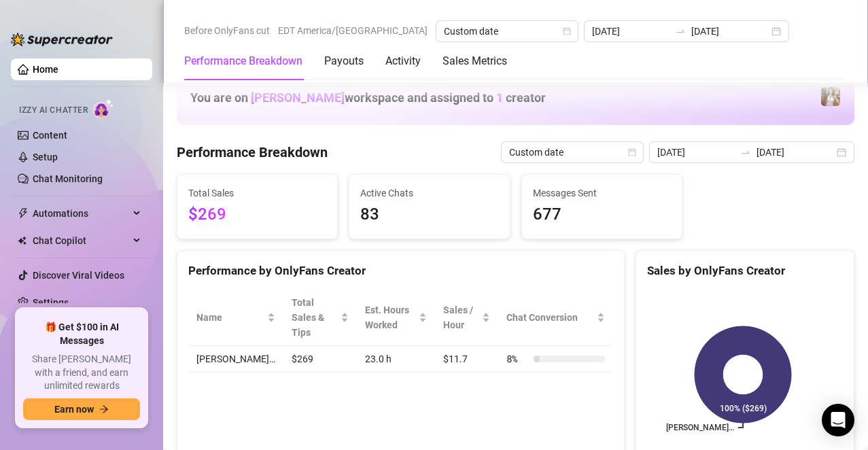 The image size is (868, 450). I want to click on div: Performance Breakdown, so click(243, 61).